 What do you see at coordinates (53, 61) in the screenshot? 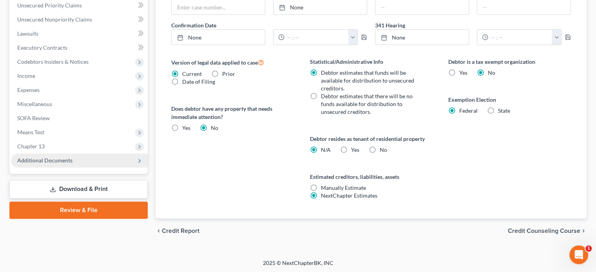
I see `span: Codebtors Insiders & Notices` at bounding box center [53, 61].